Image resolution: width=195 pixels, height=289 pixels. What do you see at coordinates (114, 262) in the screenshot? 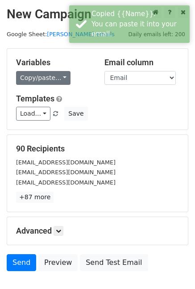
I see `a: Send Test Email` at bounding box center [114, 262].